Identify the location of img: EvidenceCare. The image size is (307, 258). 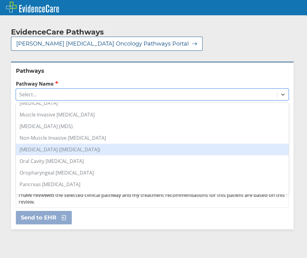
(32, 7).